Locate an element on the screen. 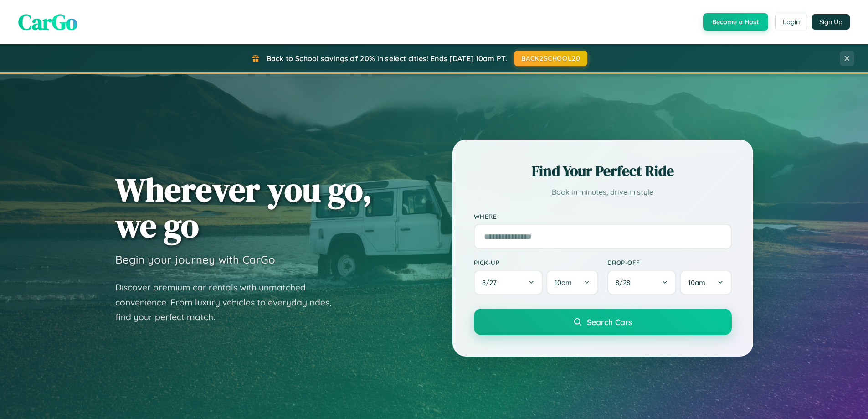  h1: Wherever you go, we go is located at coordinates (244, 207).